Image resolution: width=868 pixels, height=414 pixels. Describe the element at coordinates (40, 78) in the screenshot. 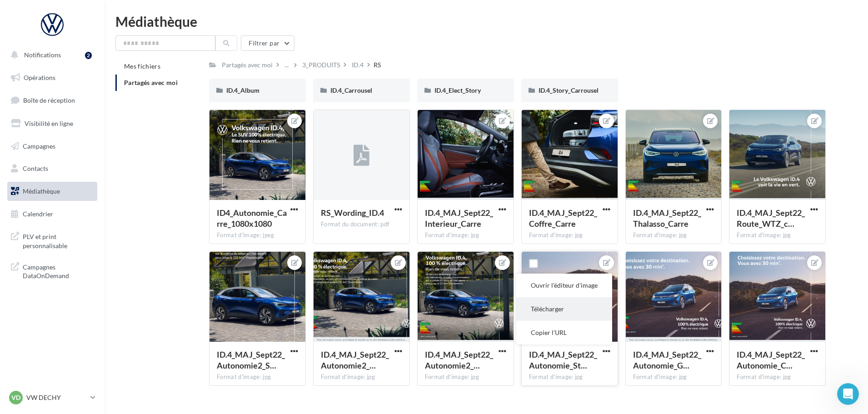

I see `span: Opérations` at that location.